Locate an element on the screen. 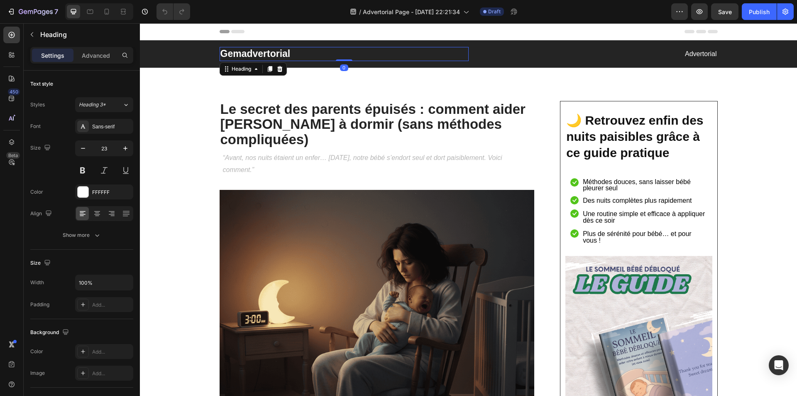  div: Align is located at coordinates (42, 213).